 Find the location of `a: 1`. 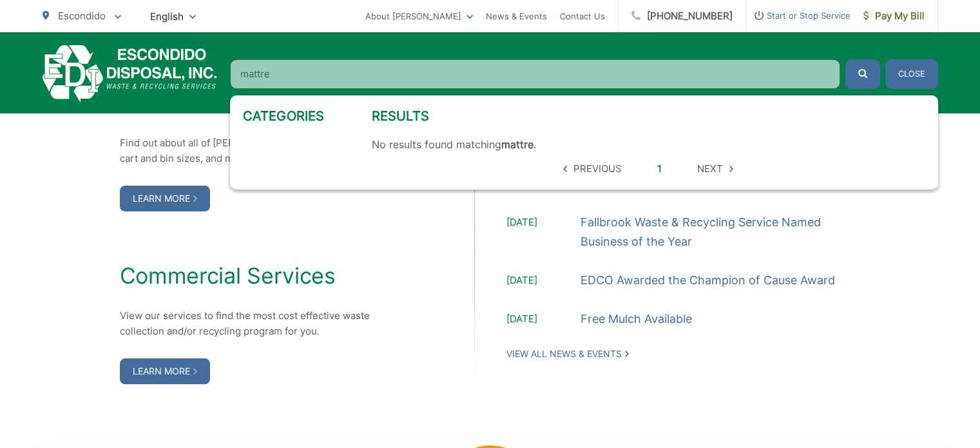

a: 1 is located at coordinates (659, 169).